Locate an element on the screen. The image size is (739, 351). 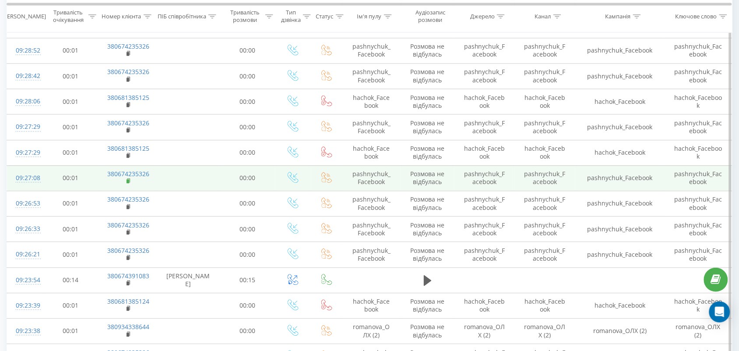
div: 09:23:38 is located at coordinates (25, 331).